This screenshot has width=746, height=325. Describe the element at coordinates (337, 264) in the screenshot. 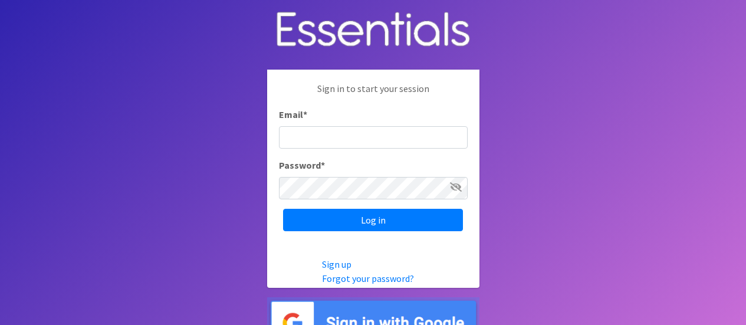

I see `a: Sign up` at that location.